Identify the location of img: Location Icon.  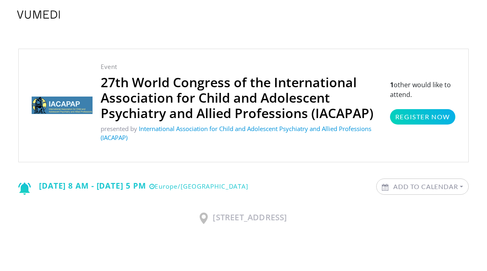
(204, 218).